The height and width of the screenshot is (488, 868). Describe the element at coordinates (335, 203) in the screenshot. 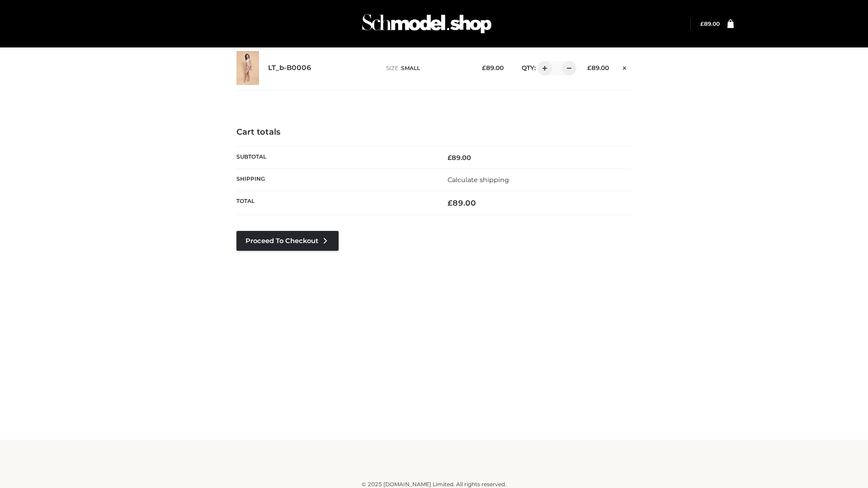

I see `th: Total` at that location.